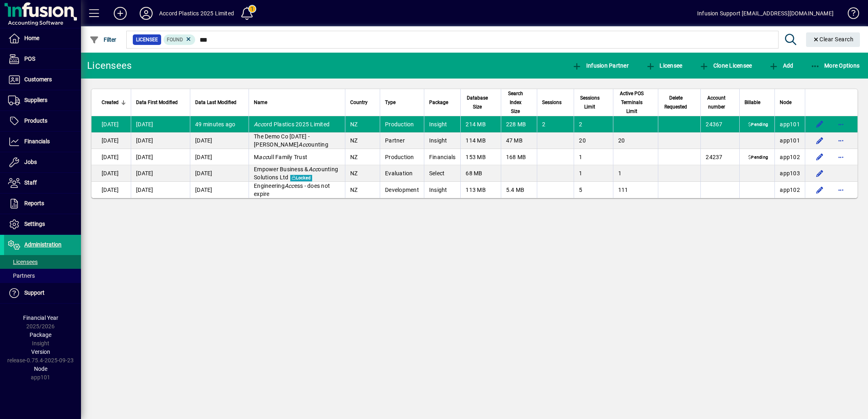 The height and width of the screenshot is (419, 868). I want to click on em: Acc, so click(290, 186).